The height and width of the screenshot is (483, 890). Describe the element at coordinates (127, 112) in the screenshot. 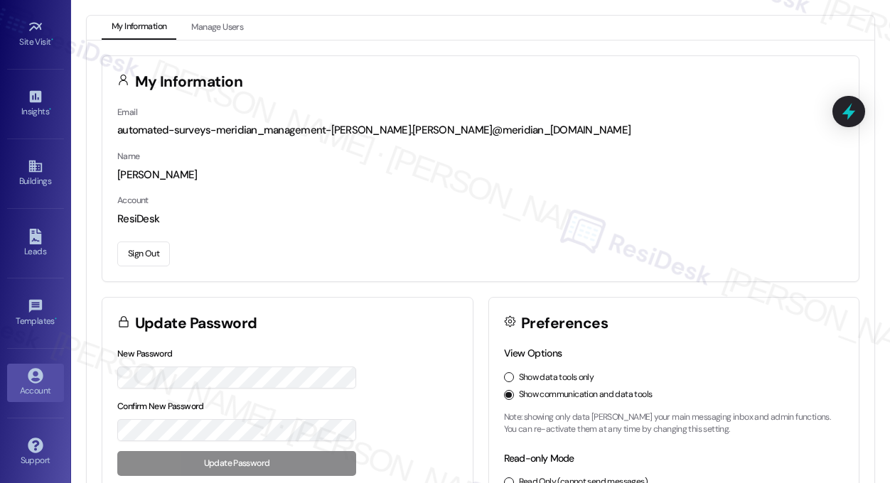

I see `label: Email` at that location.